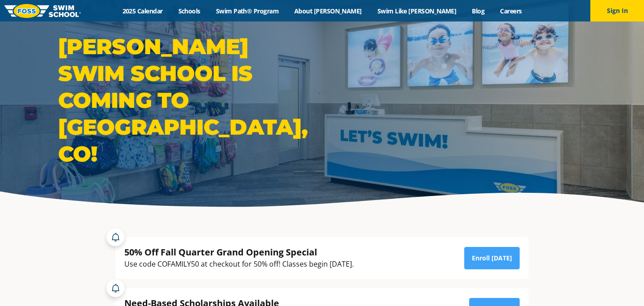 This screenshot has height=306, width=644. What do you see at coordinates (239, 252) in the screenshot?
I see `div: 50% Off Fall Quarter Grand Opening Special` at bounding box center [239, 252].